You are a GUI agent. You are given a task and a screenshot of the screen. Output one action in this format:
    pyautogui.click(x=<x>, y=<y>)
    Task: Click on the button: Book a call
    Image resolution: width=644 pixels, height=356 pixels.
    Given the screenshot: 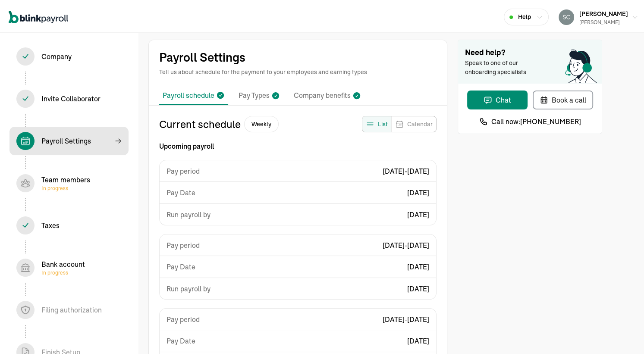 What is the action you would take?
    pyautogui.click(x=563, y=98)
    